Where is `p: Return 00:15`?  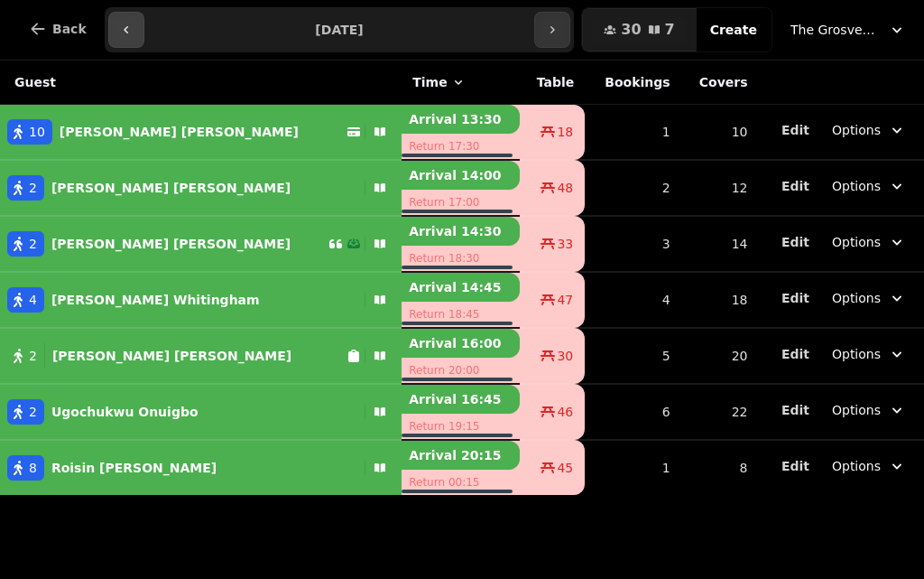
p: Return 00:15 is located at coordinates (460, 482).